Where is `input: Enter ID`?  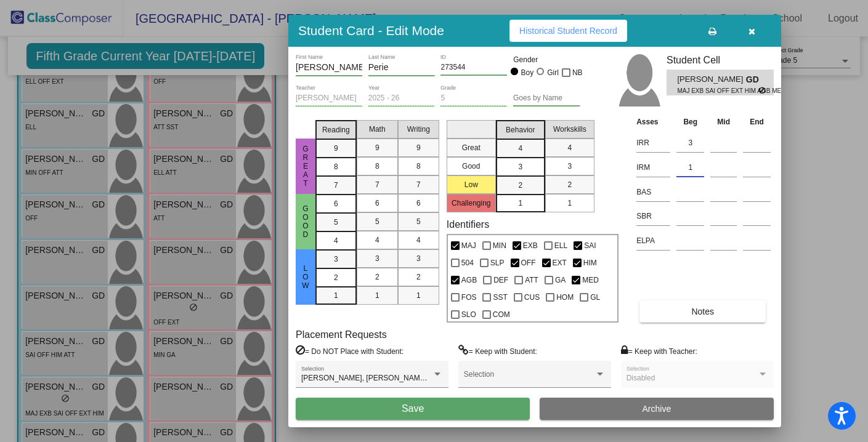
input: Enter ID is located at coordinates (474, 68).